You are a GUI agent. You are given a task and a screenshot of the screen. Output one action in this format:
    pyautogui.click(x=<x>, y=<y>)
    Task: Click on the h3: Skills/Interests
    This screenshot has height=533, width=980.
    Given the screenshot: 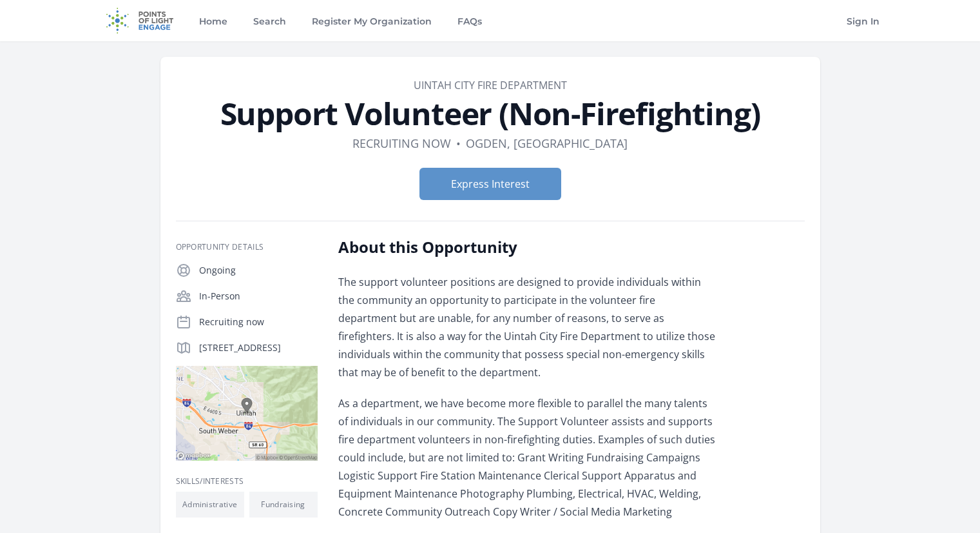 What is the action you would take?
    pyautogui.click(x=247, y=481)
    